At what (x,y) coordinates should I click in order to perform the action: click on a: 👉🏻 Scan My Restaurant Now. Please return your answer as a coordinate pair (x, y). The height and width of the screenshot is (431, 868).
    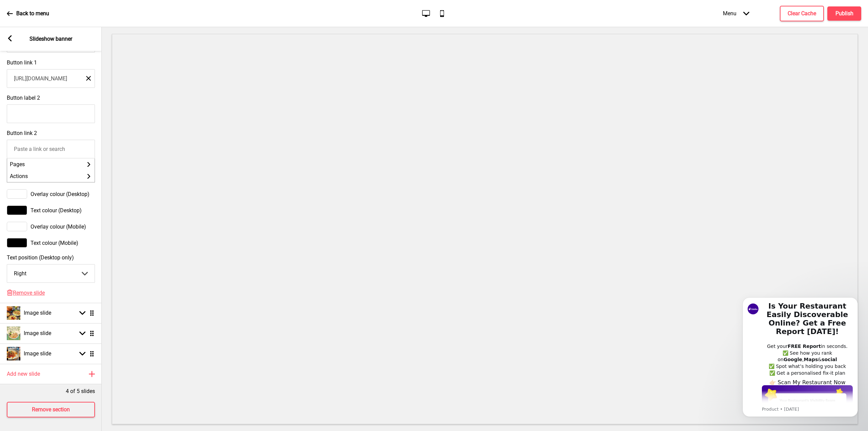
    Looking at the image, I should click on (75, 95).